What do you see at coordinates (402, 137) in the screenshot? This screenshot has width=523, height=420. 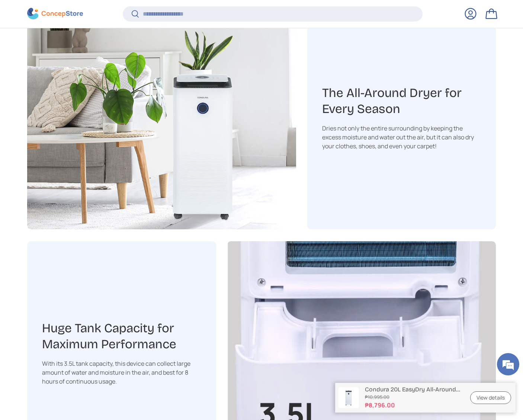 I see `div: Dries not only the entire surrounding by keeping the excess moisture and water out the air, but i...` at bounding box center [402, 137].